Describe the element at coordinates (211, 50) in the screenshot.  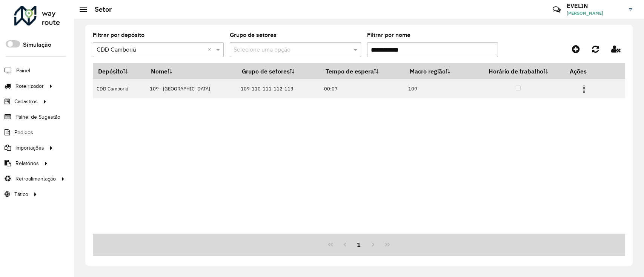
I see `span: Clear all` at that location.